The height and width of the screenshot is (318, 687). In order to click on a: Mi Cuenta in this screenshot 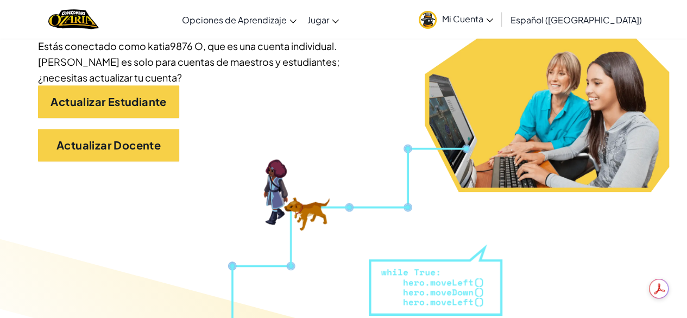, I will do `click(455, 19)`.